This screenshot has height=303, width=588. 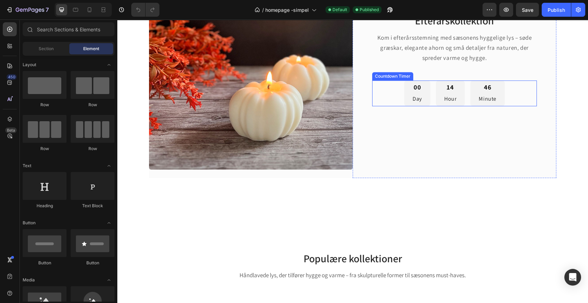 What do you see at coordinates (337, 28) in the screenshot?
I see `p: Kom i efterårsstemning med sæsonens hyggelige lys – søde græskar, elegante ahorn og små detaljer ...` at bounding box center [337, 28].